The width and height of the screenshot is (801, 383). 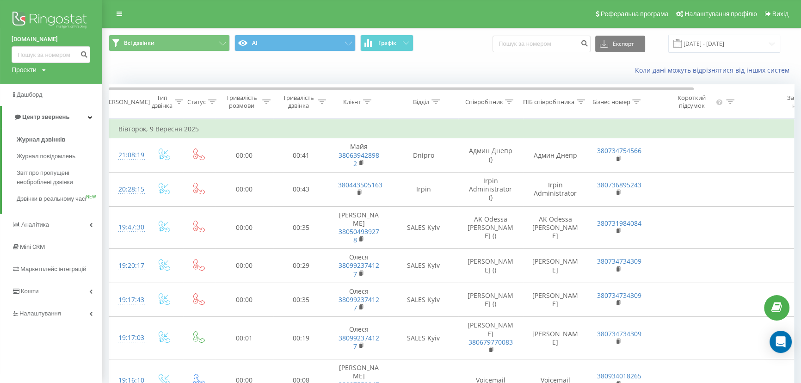 I want to click on td: Майя, so click(x=359, y=155).